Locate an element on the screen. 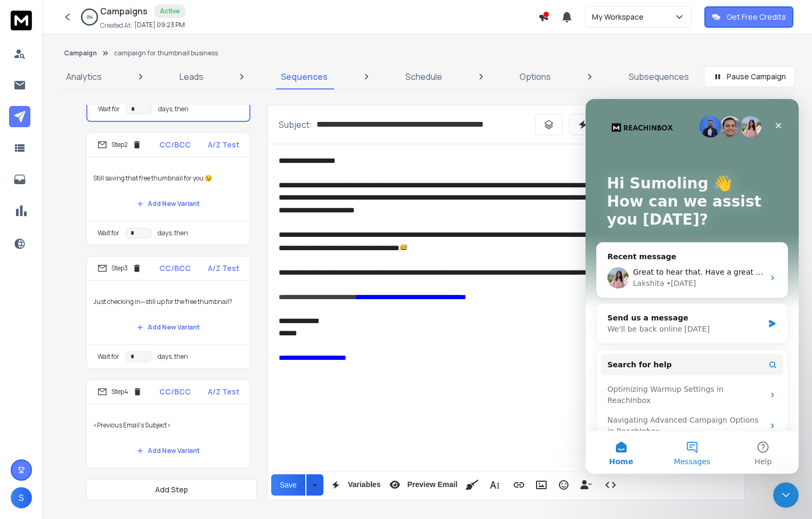 The width and height of the screenshot is (812, 519). p: Created At: is located at coordinates (116, 26).